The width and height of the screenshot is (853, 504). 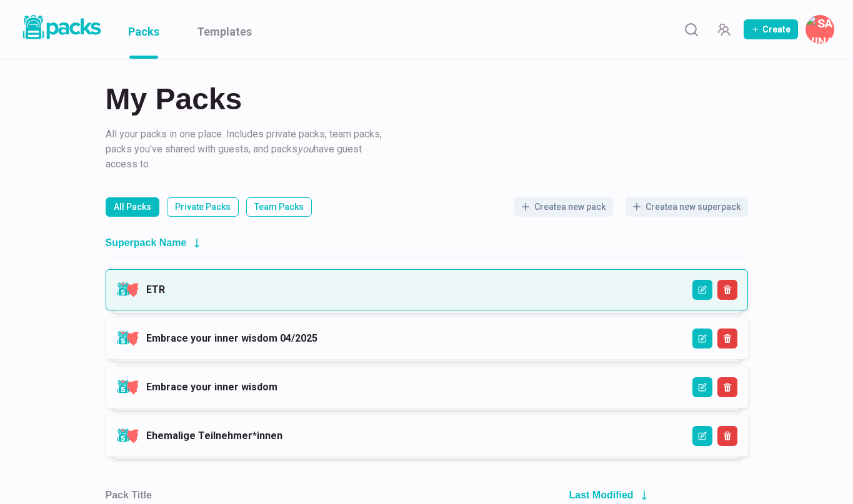 I want to click on i: you, so click(x=306, y=149).